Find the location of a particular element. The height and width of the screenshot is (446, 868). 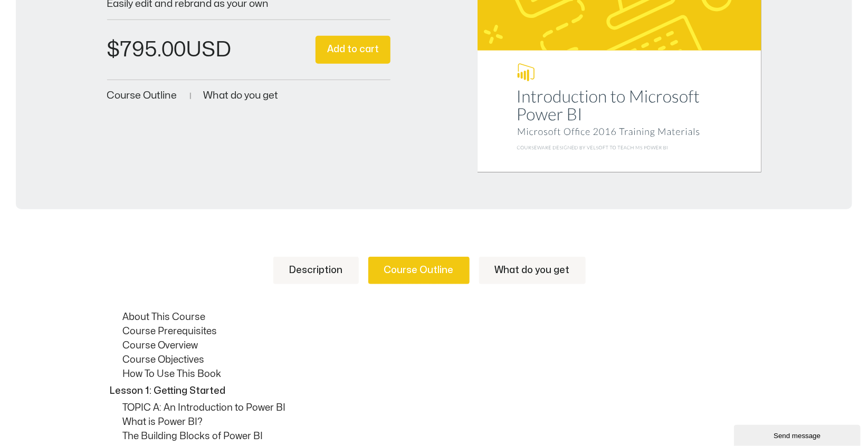

button: Add to cart is located at coordinates (353, 49).